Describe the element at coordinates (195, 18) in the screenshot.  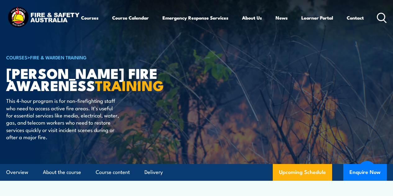
I see `a: Emergency Response Services` at that location.